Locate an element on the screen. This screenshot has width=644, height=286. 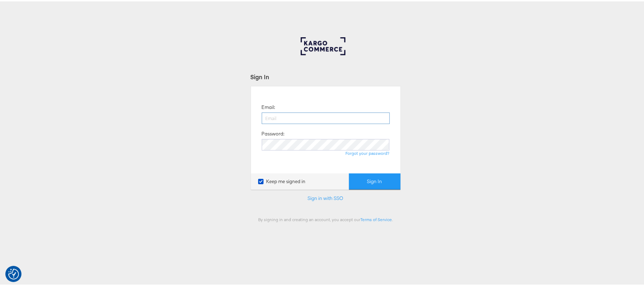
div: By signing in and creating an account, you accept our . is located at coordinates (326, 218).